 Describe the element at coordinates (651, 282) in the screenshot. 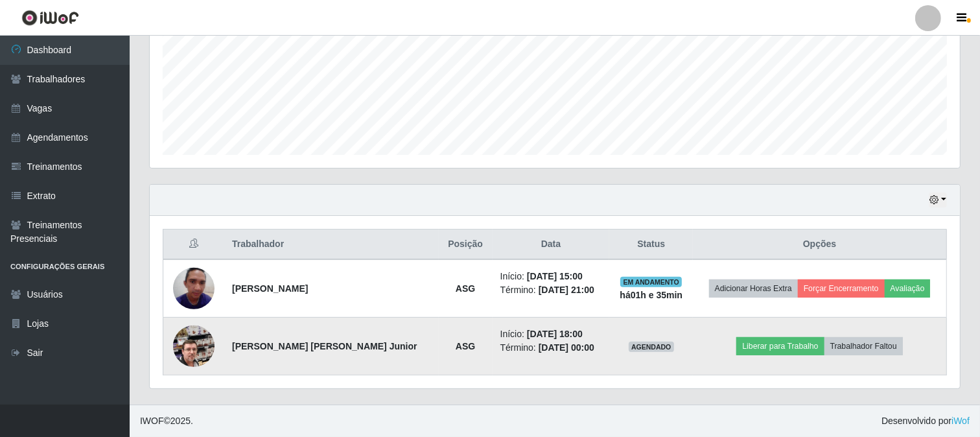

I see `span: EM ANDAMENTO` at that location.